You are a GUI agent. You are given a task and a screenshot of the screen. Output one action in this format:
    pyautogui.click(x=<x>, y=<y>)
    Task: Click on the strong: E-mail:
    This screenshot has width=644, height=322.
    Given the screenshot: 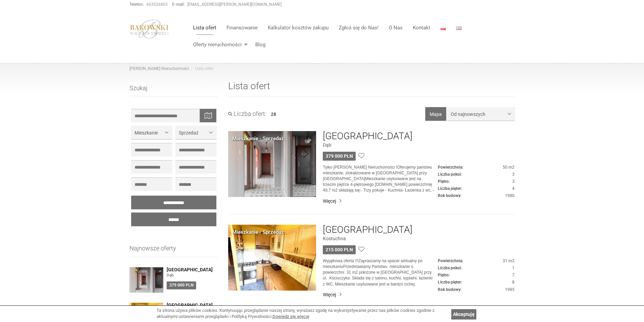 What is the action you would take?
    pyautogui.click(x=178, y=4)
    